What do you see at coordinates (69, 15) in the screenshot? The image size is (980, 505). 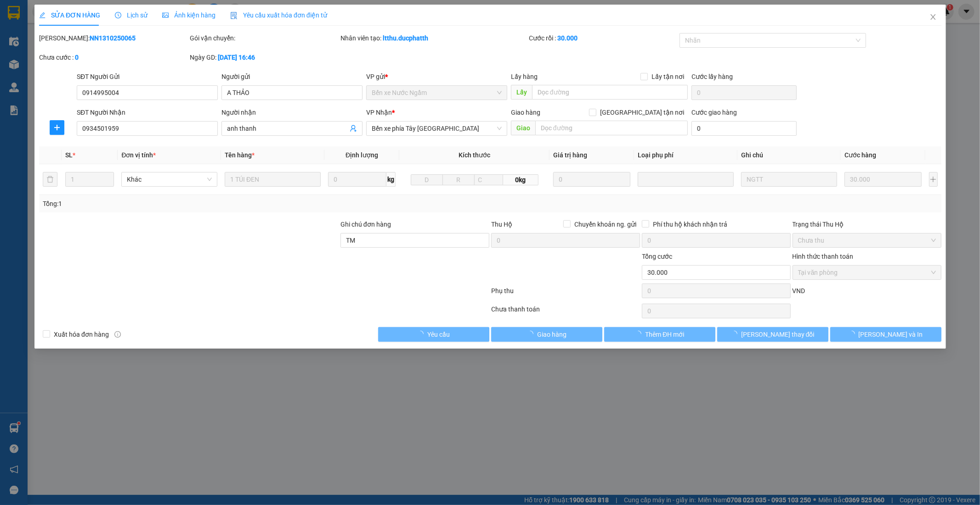 I see `span: SỬA ĐƠN HÀNG` at bounding box center [69, 15].